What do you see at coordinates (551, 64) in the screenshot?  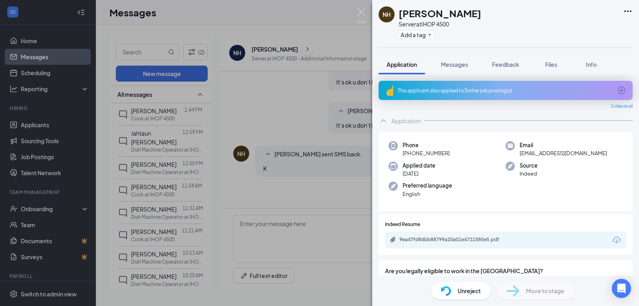 I see `span: Files` at bounding box center [551, 64].